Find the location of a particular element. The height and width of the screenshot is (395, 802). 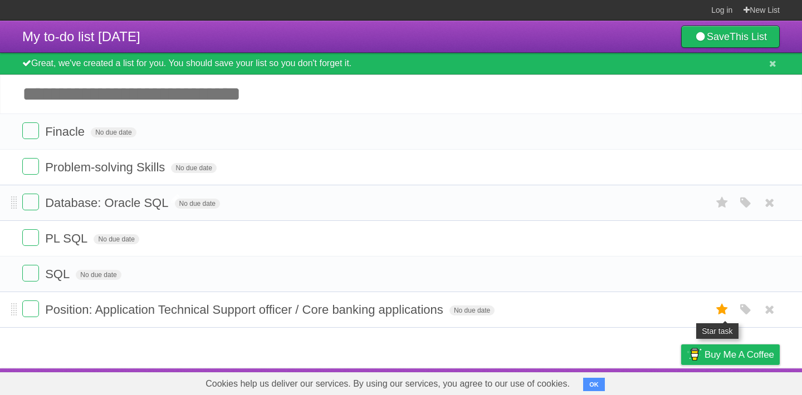

span: Problem-solving Skills is located at coordinates (106, 167).